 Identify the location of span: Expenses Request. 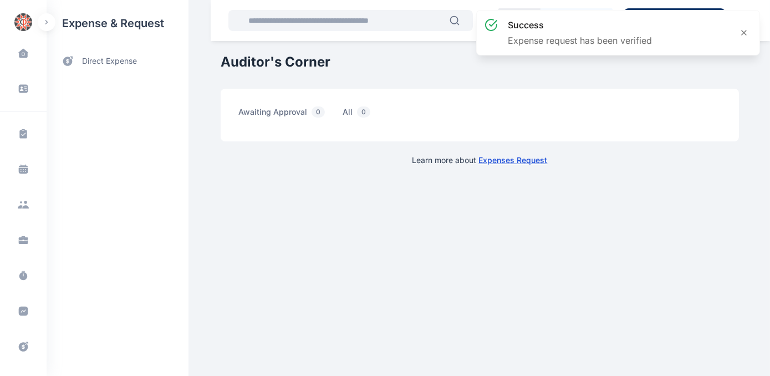
(513, 160).